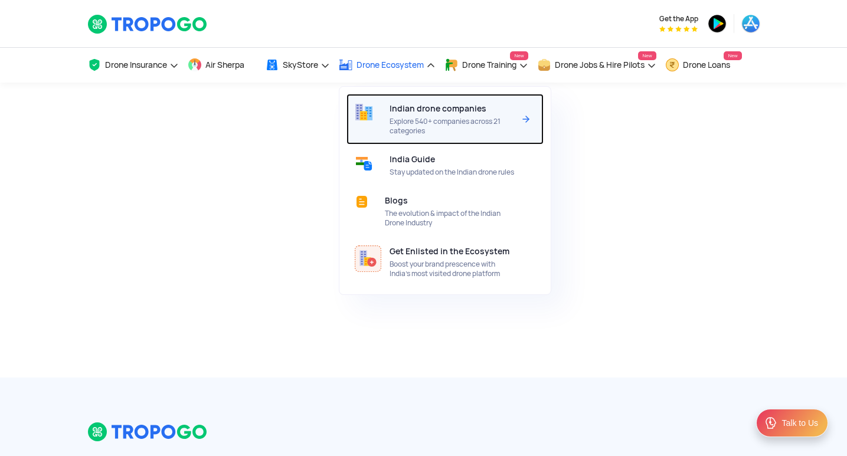 This screenshot has width=847, height=456. Describe the element at coordinates (368, 258) in the screenshot. I see `img: Get Enlisted in the Ecosystem` at that location.